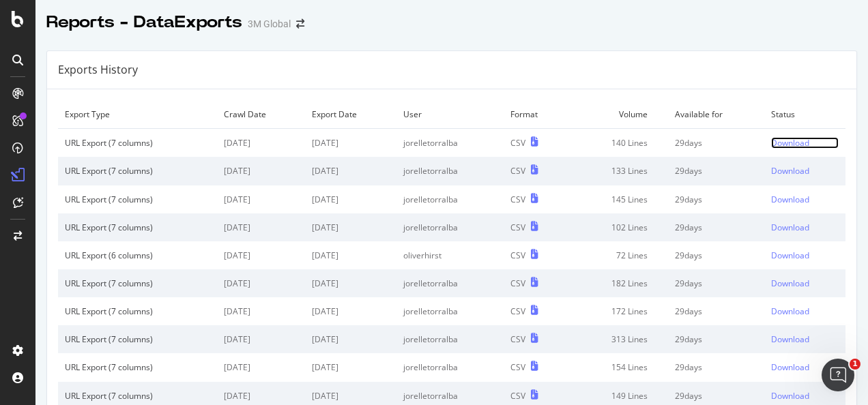 Image resolution: width=868 pixels, height=405 pixels. Describe the element at coordinates (618, 339) in the screenshot. I see `td: 313 Lines` at that location.